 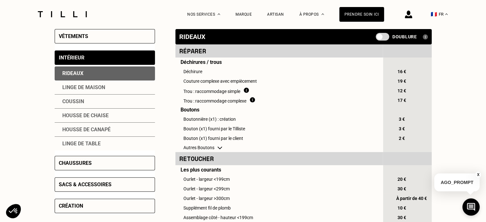 I want to click on div: Housse de canapé, so click(x=105, y=130).